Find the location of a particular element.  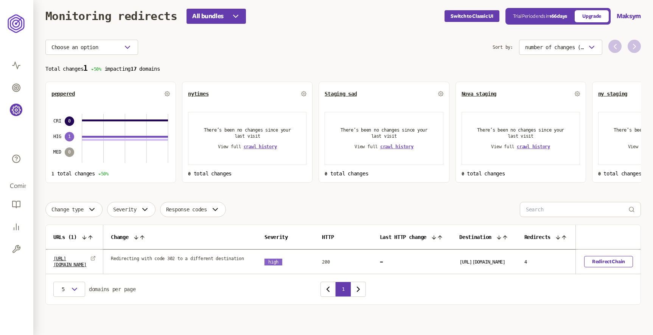

span: Redirecting with code 302 to a different destination is located at coordinates (178, 259).